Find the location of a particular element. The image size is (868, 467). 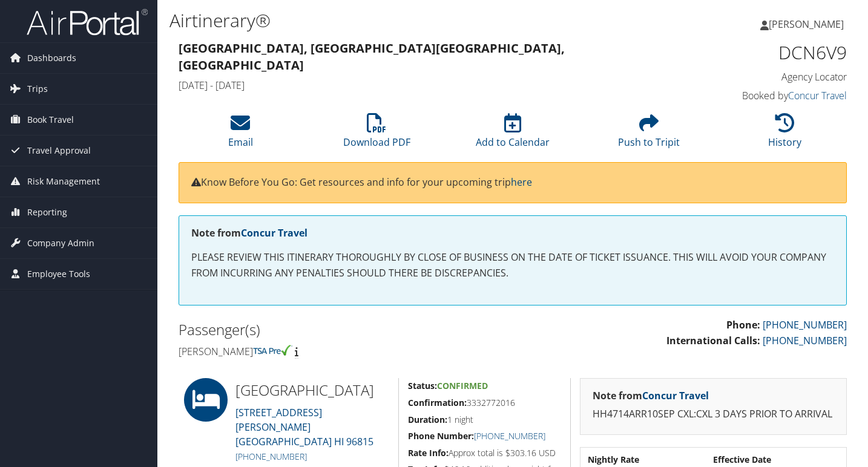

span: Confirmed is located at coordinates (462, 386).